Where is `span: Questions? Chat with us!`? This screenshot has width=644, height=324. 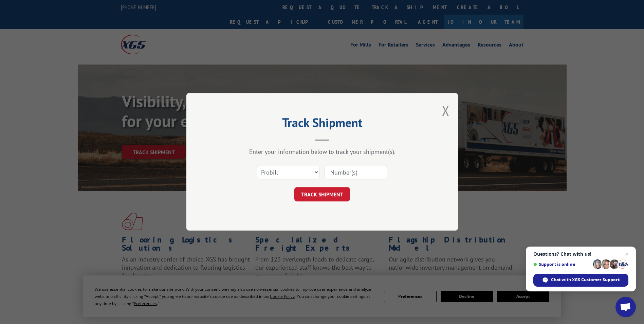 span: Questions? Chat with us! is located at coordinates (581, 254).